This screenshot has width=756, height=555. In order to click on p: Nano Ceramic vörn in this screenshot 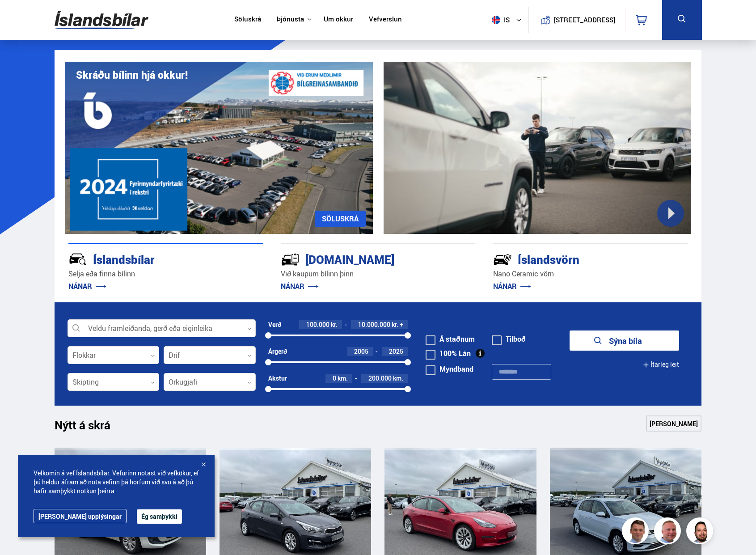, I will do `click(590, 273)`.